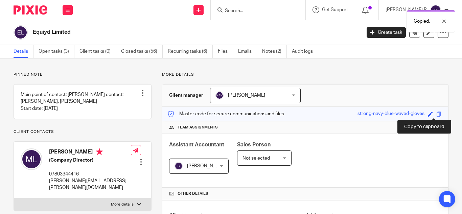 Image resolution: width=462 pixels, height=214 pixels. Describe the element at coordinates (23, 51) in the screenshot. I see `a: Details` at that location.